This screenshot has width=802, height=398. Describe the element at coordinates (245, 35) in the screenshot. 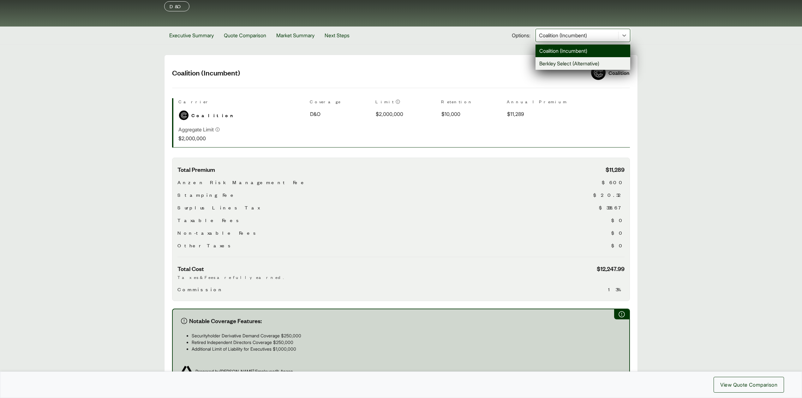

I see `button: Quote Comparison` at that location.